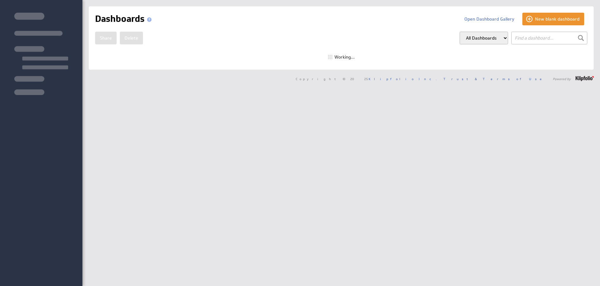 Image resolution: width=600 pixels, height=286 pixels. Describe the element at coordinates (494, 79) in the screenshot. I see `a: Trust & Terms of Use` at that location.